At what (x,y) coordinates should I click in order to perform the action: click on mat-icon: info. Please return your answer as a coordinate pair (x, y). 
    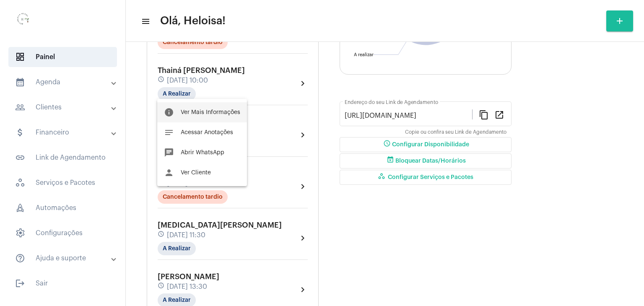
    Looking at the image, I should click on (169, 113).